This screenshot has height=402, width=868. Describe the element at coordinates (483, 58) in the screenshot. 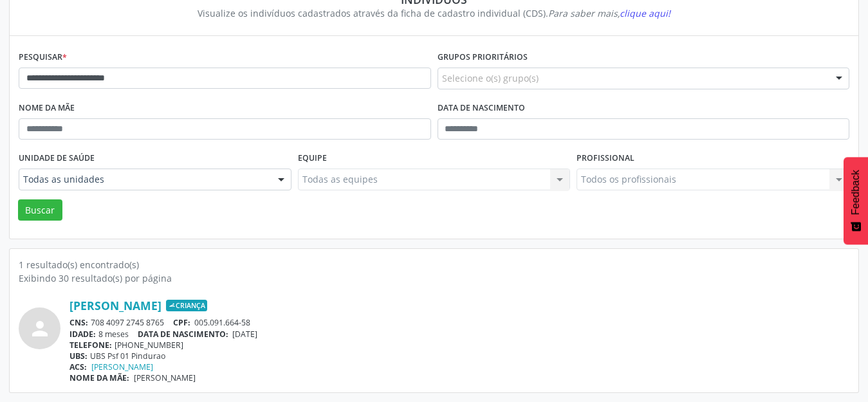

I see `label: Grupos prioritários` at that location.